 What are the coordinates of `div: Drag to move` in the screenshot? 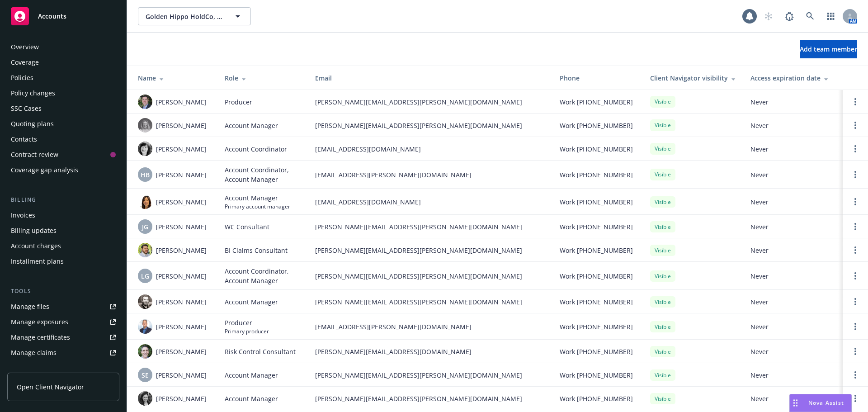 It's located at (796, 403).